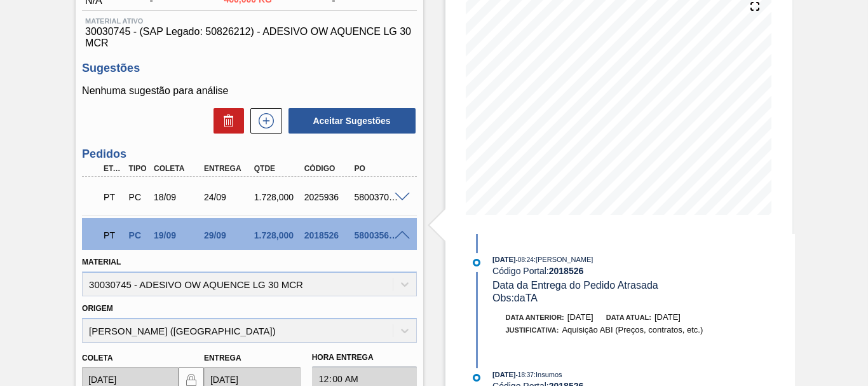  I want to click on span: : Insumos, so click(548, 374).